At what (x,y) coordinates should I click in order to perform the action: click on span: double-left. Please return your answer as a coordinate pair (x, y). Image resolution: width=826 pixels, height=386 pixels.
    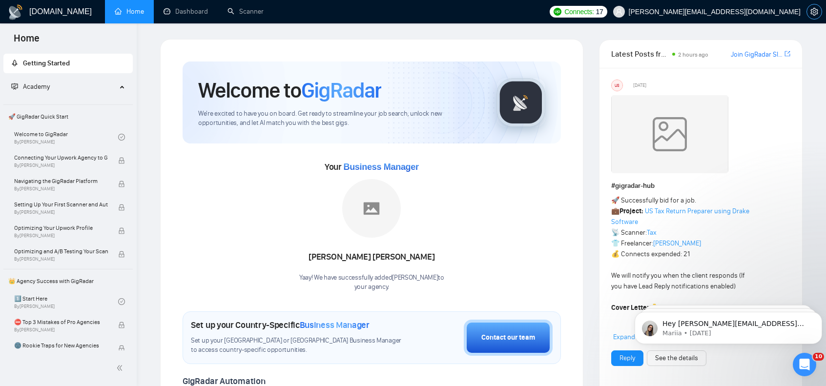
    Looking at the image, I should click on (121, 368).